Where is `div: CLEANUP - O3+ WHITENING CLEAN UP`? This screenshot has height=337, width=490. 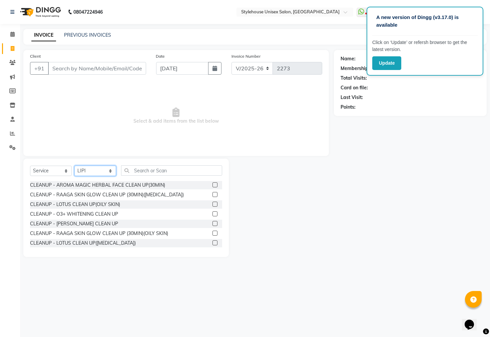
div: CLEANUP - O3+ WHITENING CLEAN UP is located at coordinates (74, 214).